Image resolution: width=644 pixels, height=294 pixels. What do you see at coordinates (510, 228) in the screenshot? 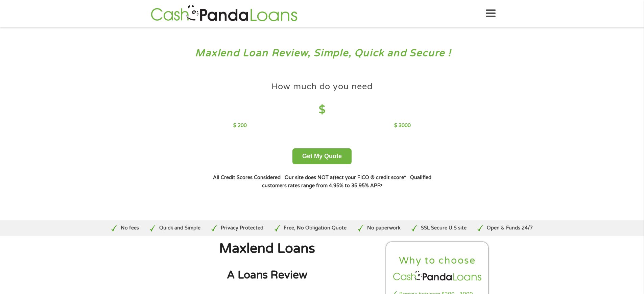
I see `p: Open & Funds 24/7` at bounding box center [510, 228].